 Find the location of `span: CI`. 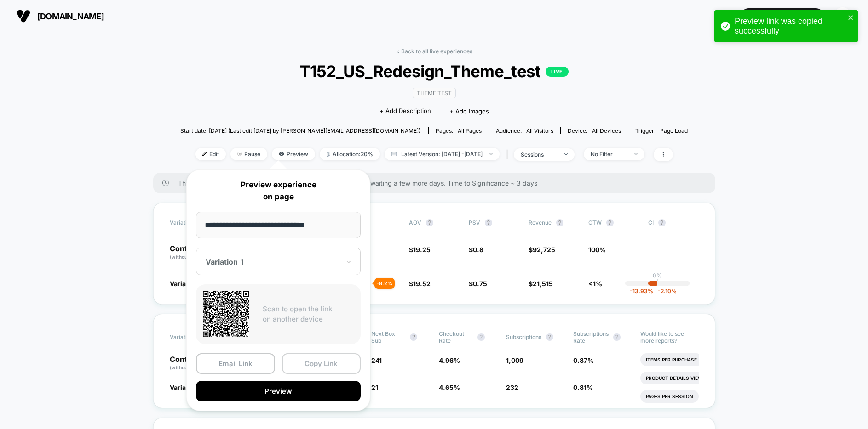

span: CI is located at coordinates (674, 223).